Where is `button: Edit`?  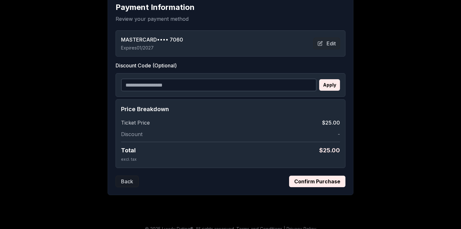
button: Edit is located at coordinates (326, 44).